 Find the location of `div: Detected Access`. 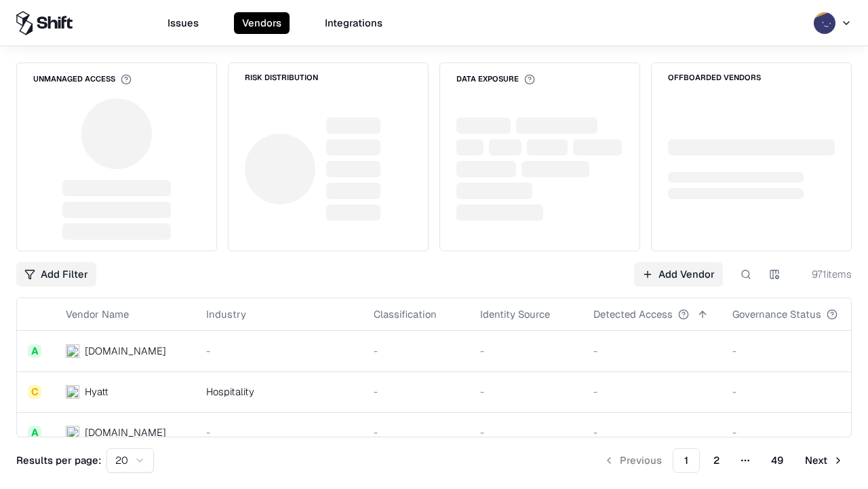

div: Detected Access is located at coordinates (633, 314).